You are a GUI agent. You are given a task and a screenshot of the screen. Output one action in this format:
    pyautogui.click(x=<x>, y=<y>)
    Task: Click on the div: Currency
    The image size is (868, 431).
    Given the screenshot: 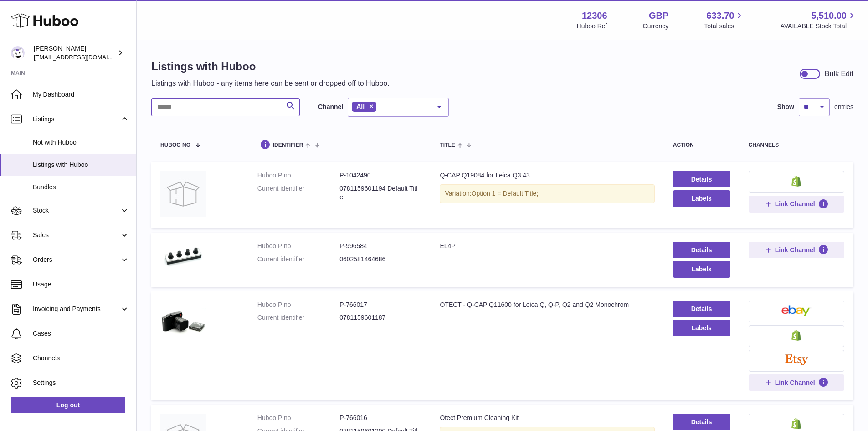 What is the action you would take?
    pyautogui.click(x=656, y=26)
    